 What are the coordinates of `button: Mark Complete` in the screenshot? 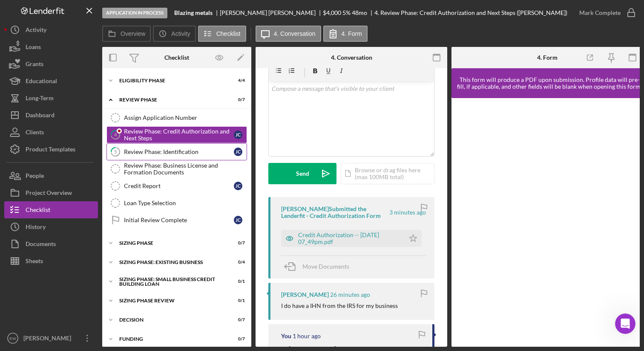 It's located at (605, 13).